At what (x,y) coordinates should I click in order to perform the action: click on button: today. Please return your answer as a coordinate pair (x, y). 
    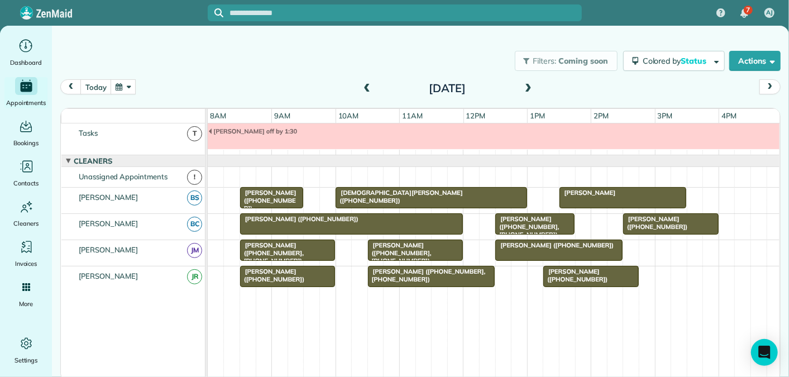
    Looking at the image, I should click on (96, 87).